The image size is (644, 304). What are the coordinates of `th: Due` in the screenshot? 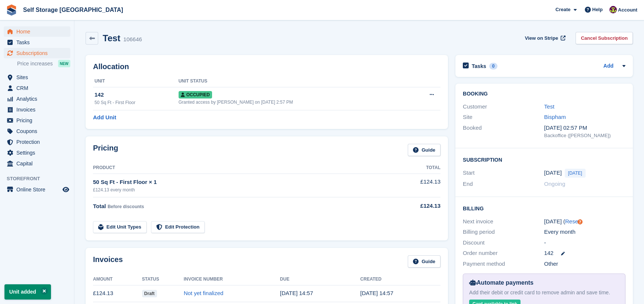 It's located at (320, 280).